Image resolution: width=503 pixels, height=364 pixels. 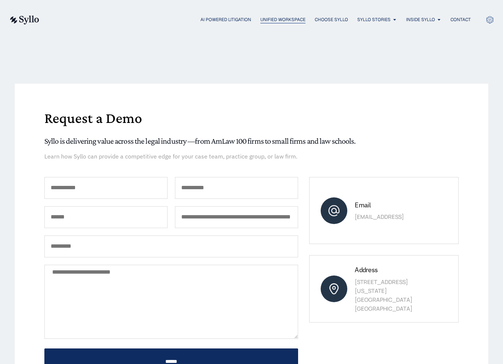 I want to click on span: Address, so click(x=366, y=269).